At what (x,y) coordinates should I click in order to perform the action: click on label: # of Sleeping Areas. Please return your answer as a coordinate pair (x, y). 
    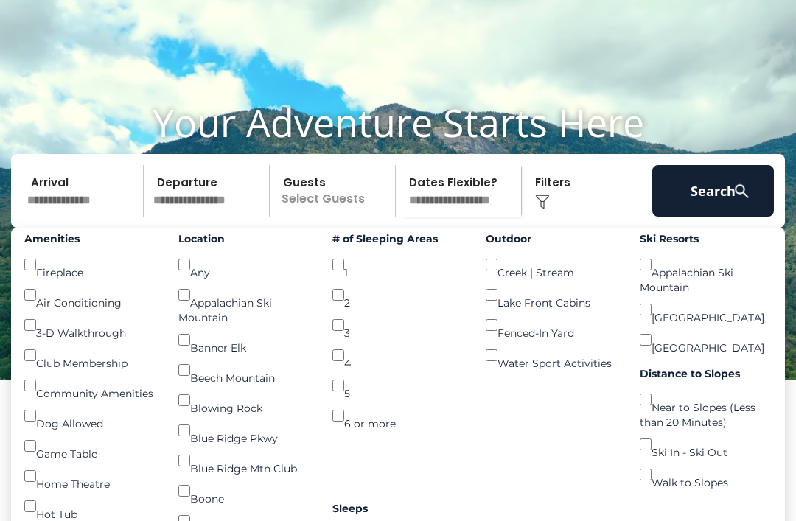
    Looking at the image, I should click on (398, 239).